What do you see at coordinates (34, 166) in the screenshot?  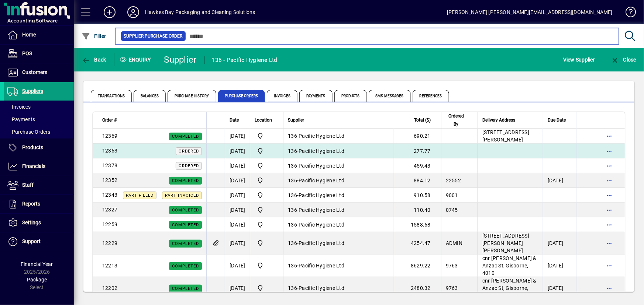 I see `span: Financials` at bounding box center [34, 166].